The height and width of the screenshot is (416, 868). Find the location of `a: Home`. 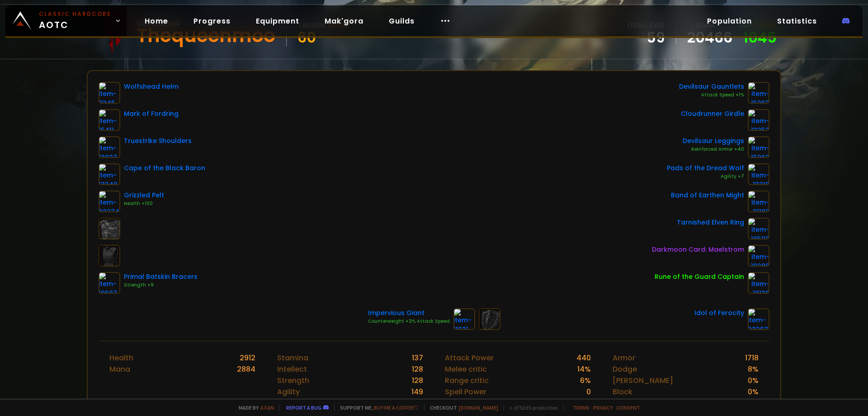

a: Home is located at coordinates (156, 21).